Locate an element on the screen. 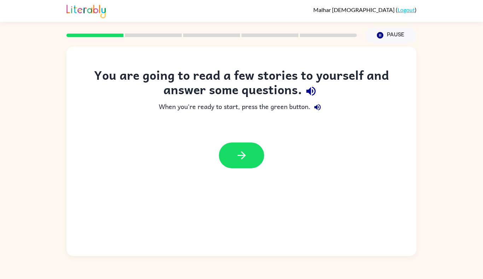 The height and width of the screenshot is (279, 483). button: Pause is located at coordinates (390, 35).